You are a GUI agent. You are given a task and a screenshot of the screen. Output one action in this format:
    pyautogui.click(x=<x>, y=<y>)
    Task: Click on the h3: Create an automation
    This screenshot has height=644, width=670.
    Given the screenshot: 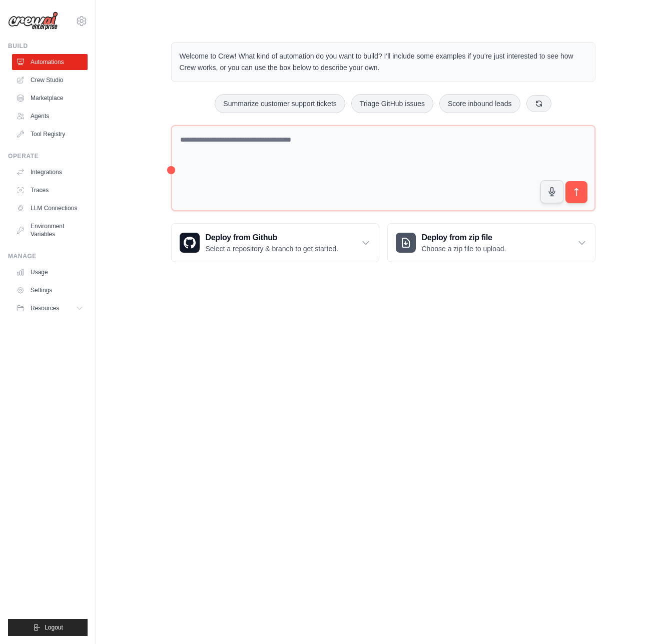 What is the action you would take?
    pyautogui.click(x=556, y=572)
    